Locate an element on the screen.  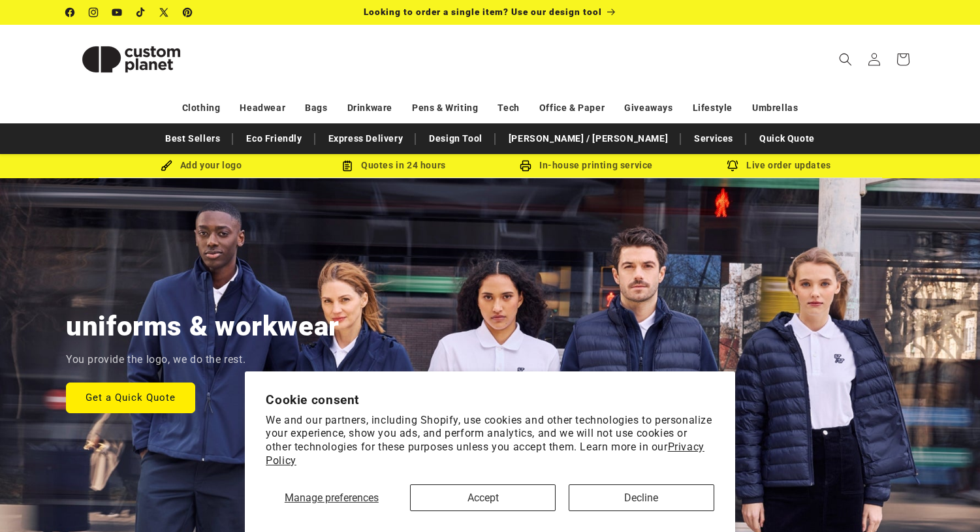
span: Manage preferences is located at coordinates (332, 498).